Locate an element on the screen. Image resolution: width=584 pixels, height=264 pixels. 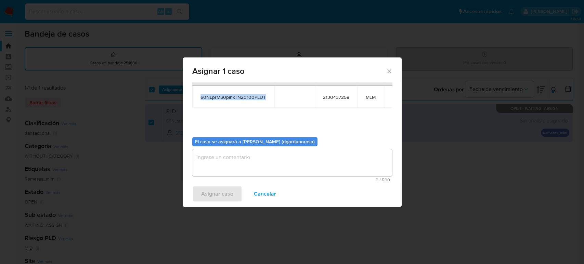
span: Asignar 1 caso is located at coordinates (289, 71).